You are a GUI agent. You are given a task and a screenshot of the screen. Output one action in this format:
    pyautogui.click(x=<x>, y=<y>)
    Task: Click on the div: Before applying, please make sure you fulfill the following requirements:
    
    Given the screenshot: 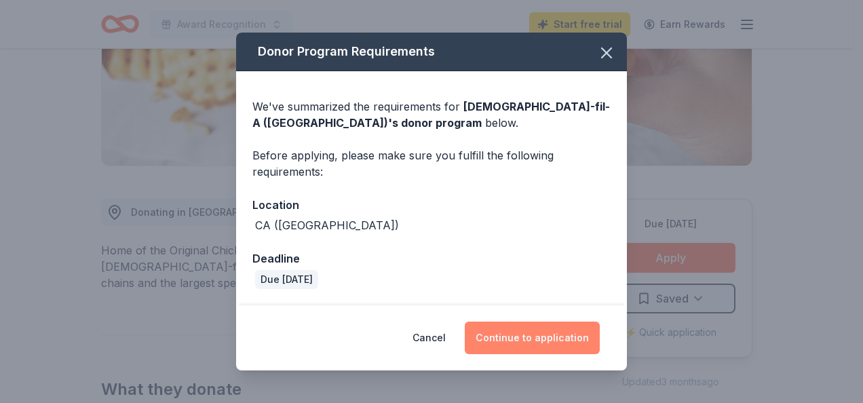 What is the action you would take?
    pyautogui.click(x=431, y=163)
    